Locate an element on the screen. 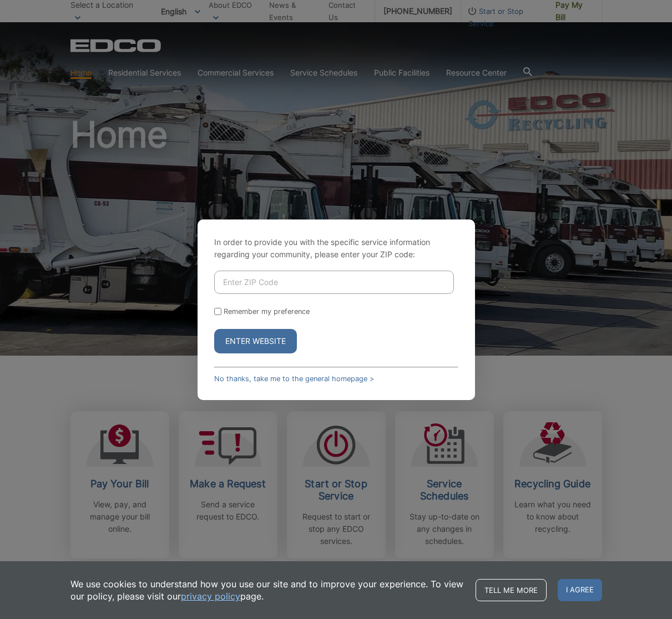 This screenshot has width=672, height=619. label: Remember my preference is located at coordinates (266, 311).